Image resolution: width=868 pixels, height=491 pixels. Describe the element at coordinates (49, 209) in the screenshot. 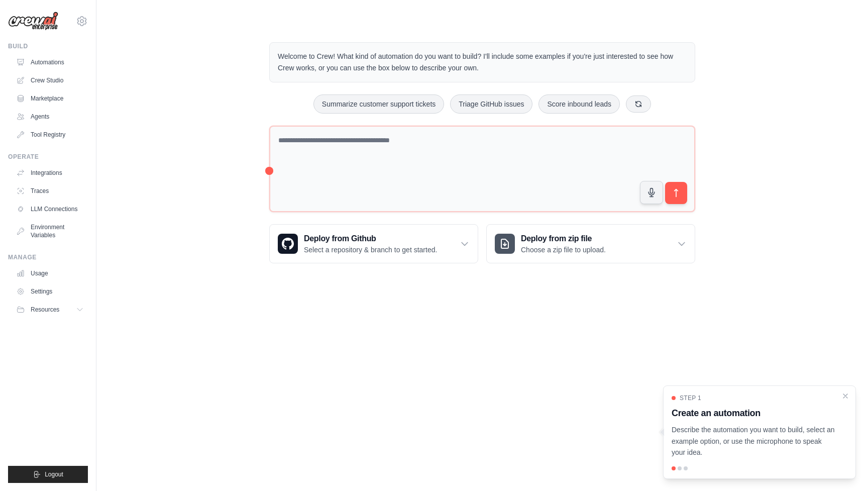

I see `a: LLM Connections` at that location.